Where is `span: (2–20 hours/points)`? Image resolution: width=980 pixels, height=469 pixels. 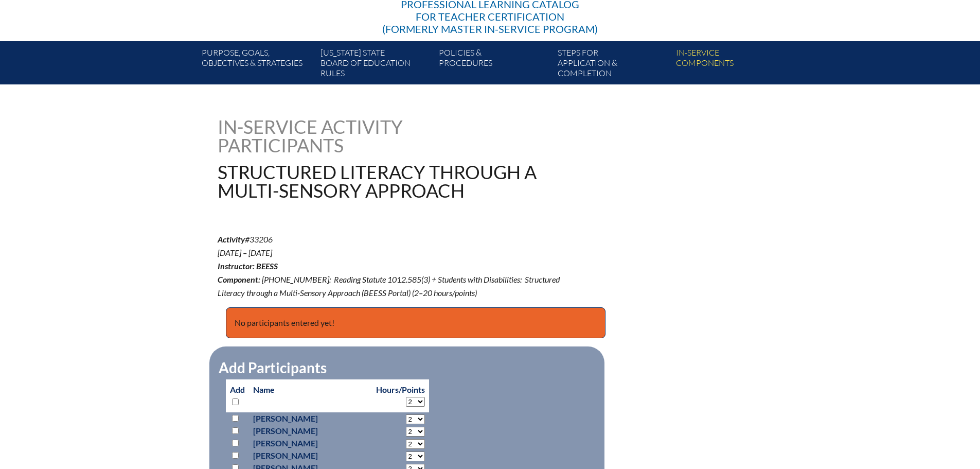 span: (2–20 hours/points) is located at coordinates (445, 293).